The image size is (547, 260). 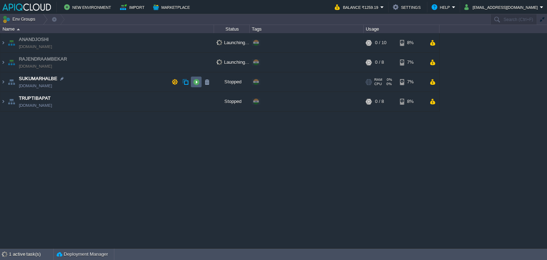 I want to click on button: Help, so click(x=442, y=7).